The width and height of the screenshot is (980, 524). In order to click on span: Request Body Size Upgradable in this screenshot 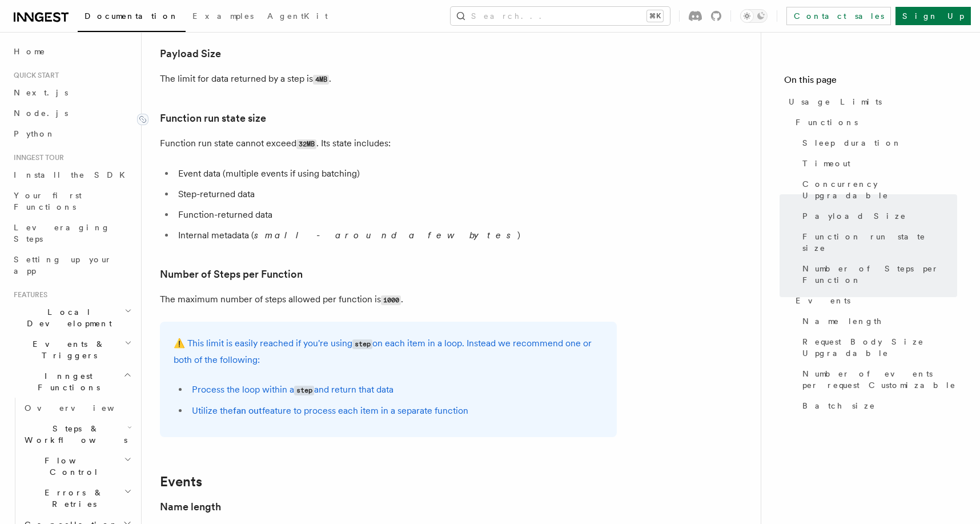, I will do `click(879, 348)`.